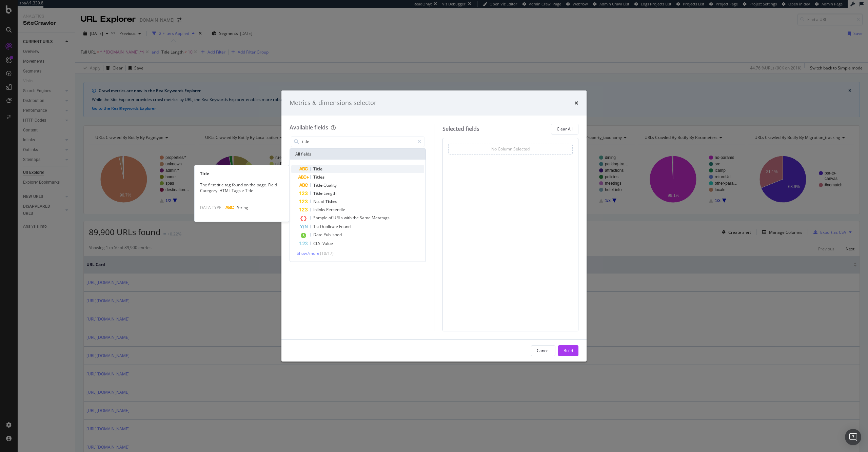 The width and height of the screenshot is (868, 452). Describe the element at coordinates (853, 437) in the screenshot. I see `div: Open Intercom Messenger` at that location.